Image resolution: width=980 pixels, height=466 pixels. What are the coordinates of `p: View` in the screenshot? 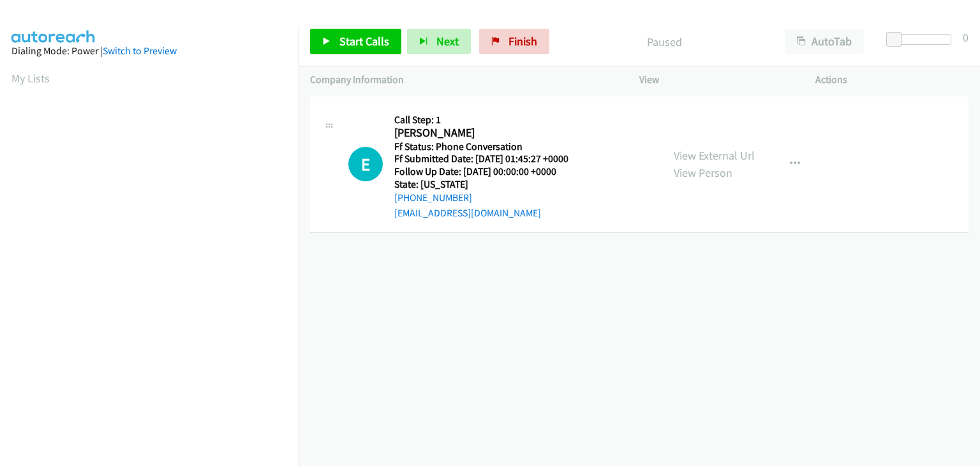 It's located at (716, 80).